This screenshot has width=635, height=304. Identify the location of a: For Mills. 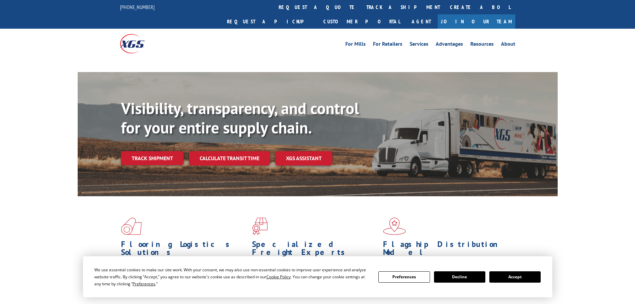
(355, 45).